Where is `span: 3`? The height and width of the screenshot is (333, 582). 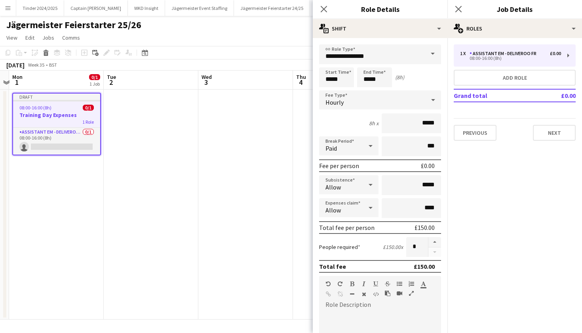 span: 3 is located at coordinates (206, 82).